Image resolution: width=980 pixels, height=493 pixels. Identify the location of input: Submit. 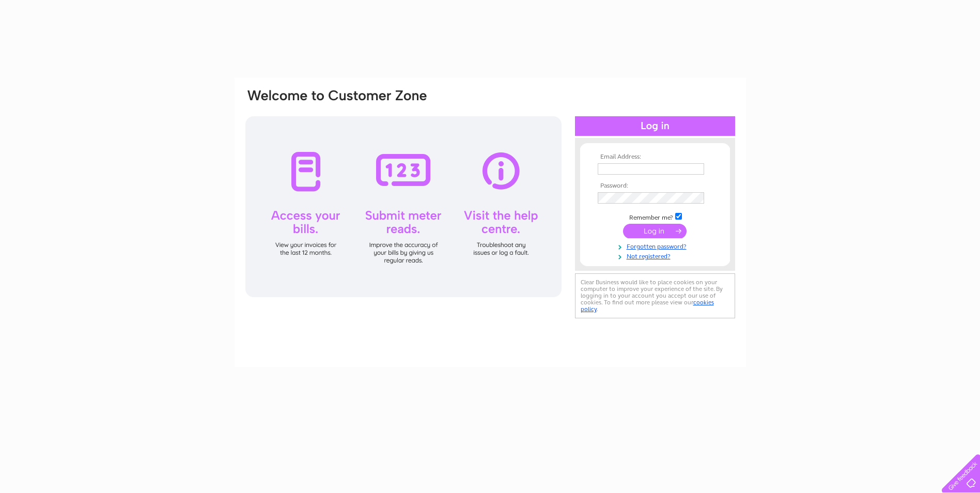
(654, 231).